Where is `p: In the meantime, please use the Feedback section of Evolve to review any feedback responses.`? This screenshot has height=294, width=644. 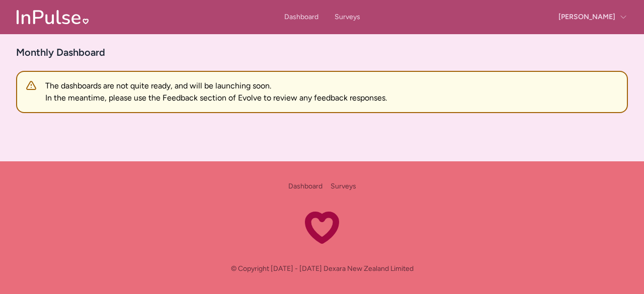
p: In the meantime, please use the Feedback section of Evolve to review any feedback responses. is located at coordinates (216, 98).